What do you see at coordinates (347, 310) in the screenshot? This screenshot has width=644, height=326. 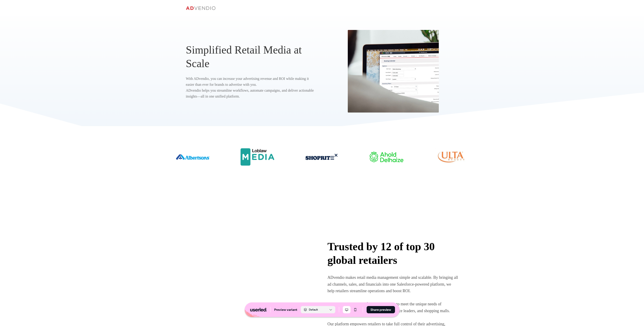 I see `button: Desktop mode` at bounding box center [347, 310].